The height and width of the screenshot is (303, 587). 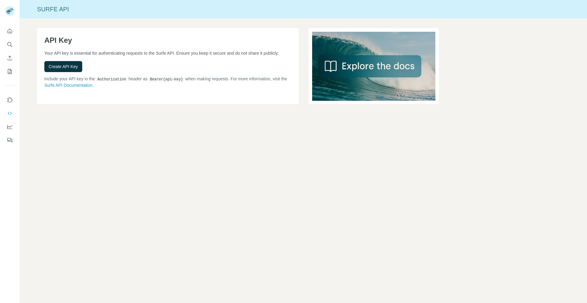 What do you see at coordinates (10, 113) in the screenshot?
I see `button: Use Surfe API` at bounding box center [10, 113].